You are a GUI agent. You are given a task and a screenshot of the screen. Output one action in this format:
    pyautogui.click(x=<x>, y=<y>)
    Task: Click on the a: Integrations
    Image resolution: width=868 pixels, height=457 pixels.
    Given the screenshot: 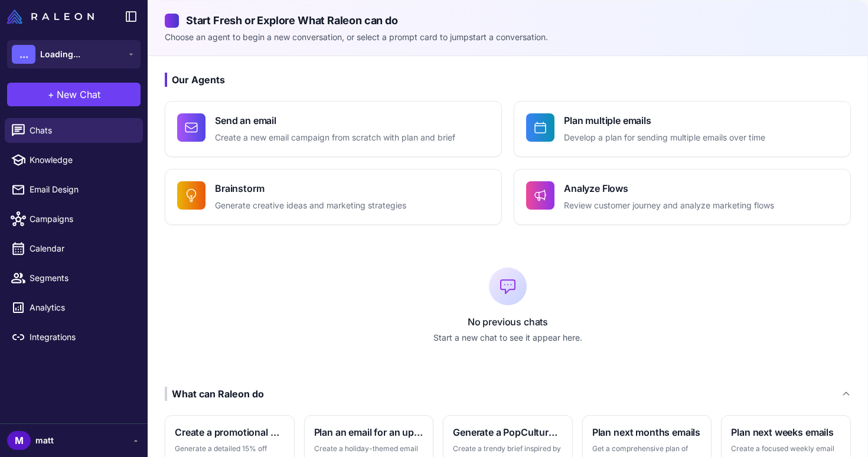 What is the action you would take?
    pyautogui.click(x=74, y=337)
    